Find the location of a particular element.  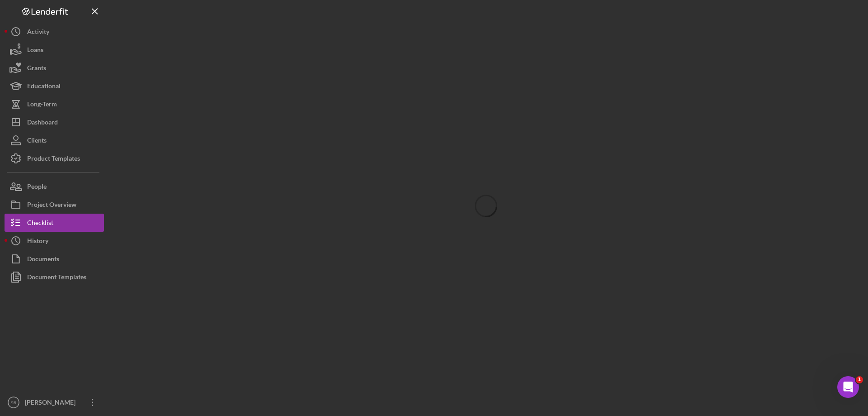

span: 1 is located at coordinates (860, 380).